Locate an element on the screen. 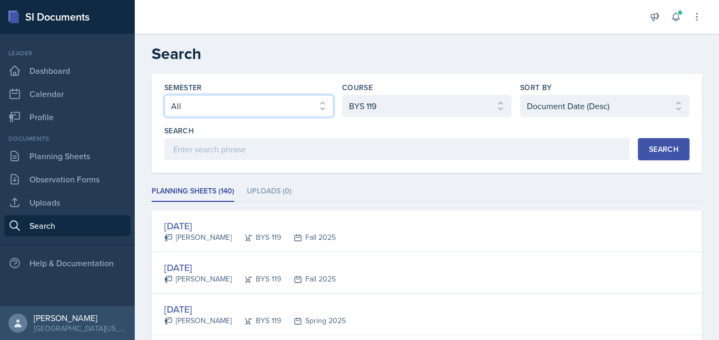 This screenshot has width=719, height=340. div: Documents is located at coordinates (67, 139).